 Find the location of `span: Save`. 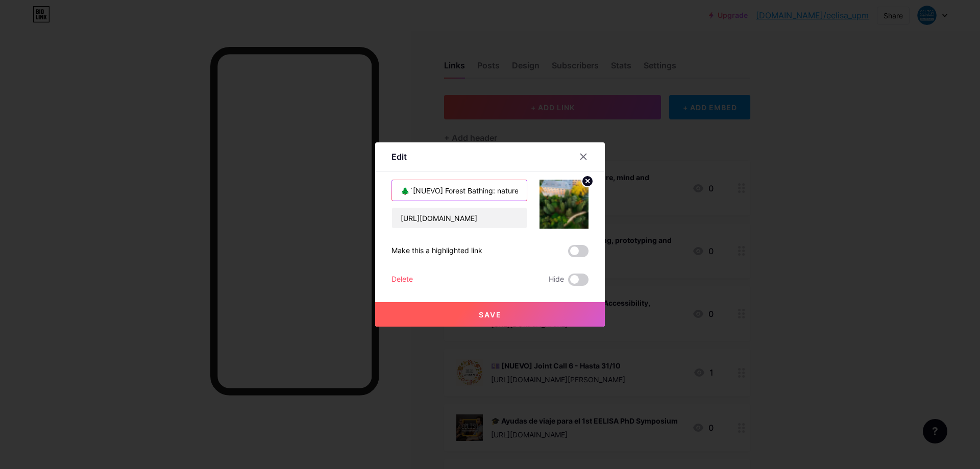

span: Save is located at coordinates (490, 314).